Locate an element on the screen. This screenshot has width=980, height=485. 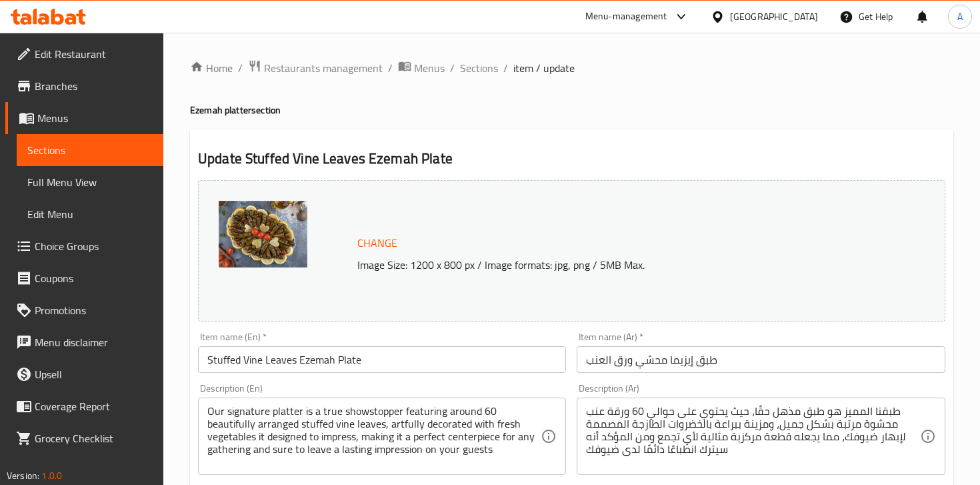
span: Choice Groups is located at coordinates (94, 246).